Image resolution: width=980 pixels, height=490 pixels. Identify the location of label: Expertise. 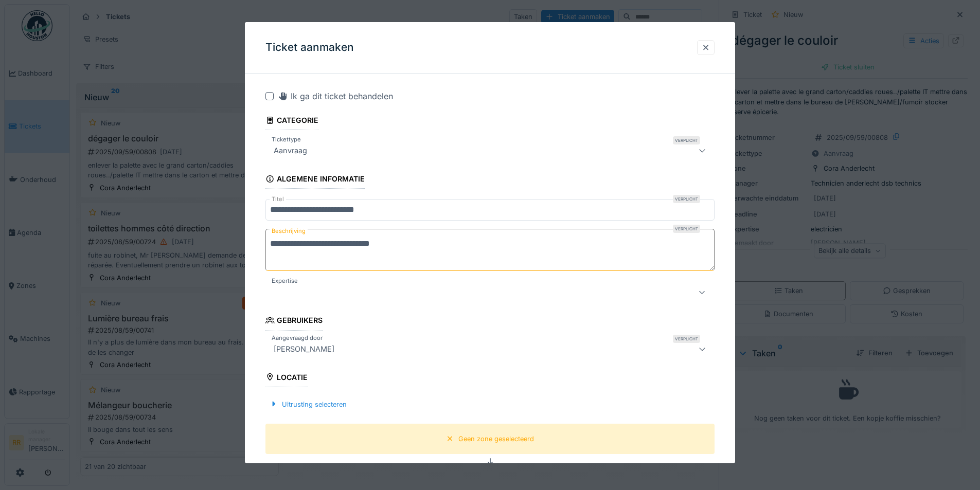
(285, 281).